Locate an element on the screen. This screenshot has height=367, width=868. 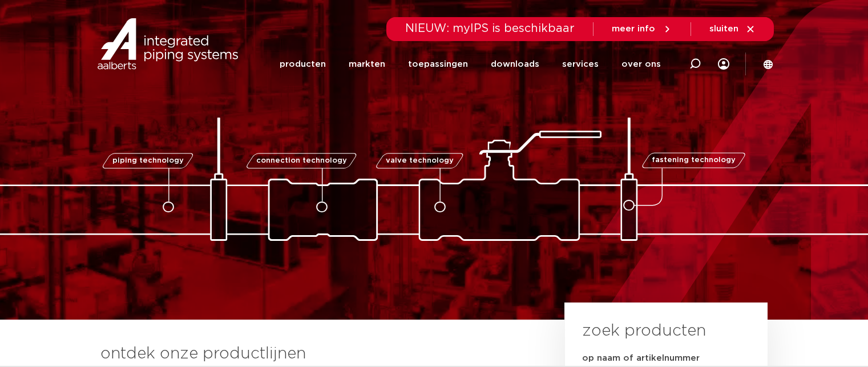
a: producten is located at coordinates (302, 64).